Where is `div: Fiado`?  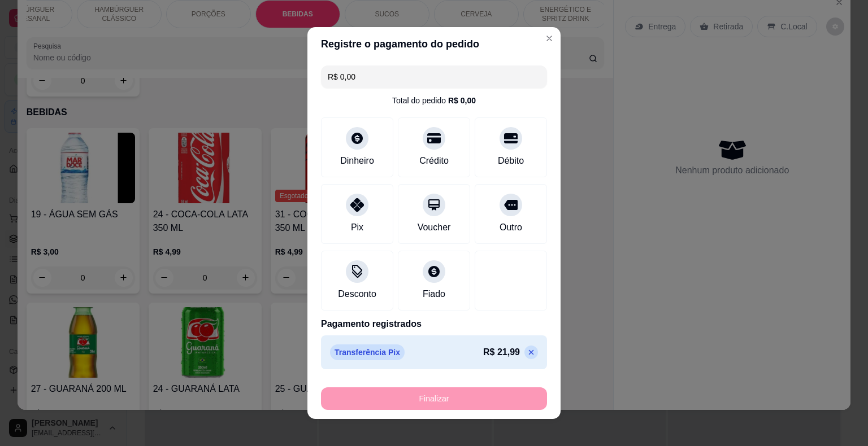 div: Fiado is located at coordinates (434, 294).